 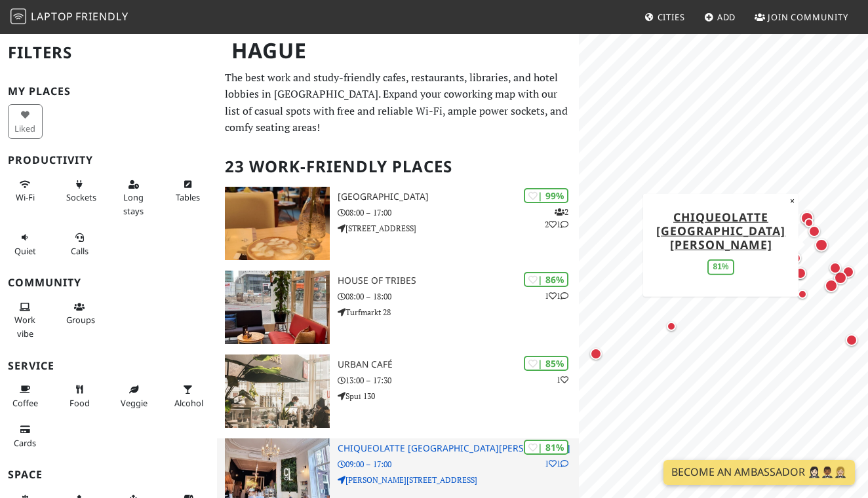 What do you see at coordinates (720, 17) in the screenshot?
I see `a: Add` at bounding box center [720, 17].